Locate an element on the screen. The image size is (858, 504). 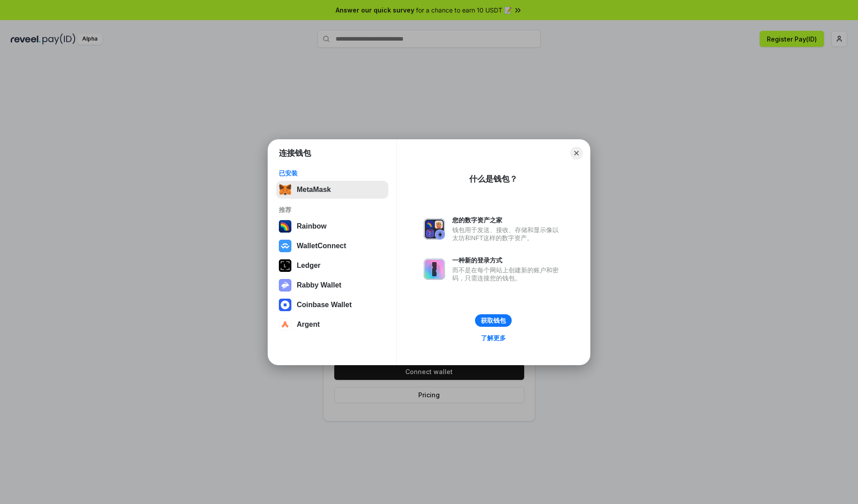
div: 钱包用于发送、接收、存储和显示像以太坊和NFT这样的数字资产。 is located at coordinates (507, 234).